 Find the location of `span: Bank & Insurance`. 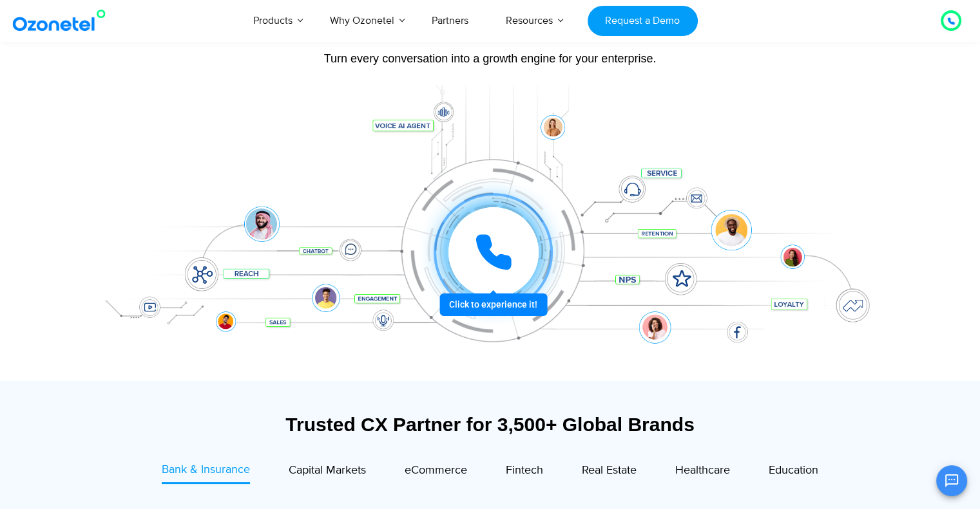

span: Bank & Insurance is located at coordinates (205, 470).